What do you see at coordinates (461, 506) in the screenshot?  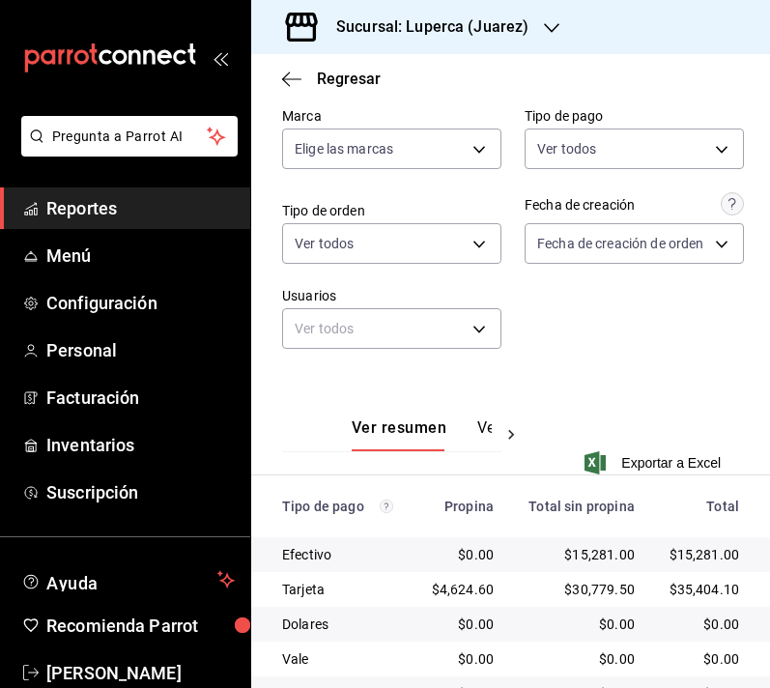 I see `div: Propina` at bounding box center [461, 506].